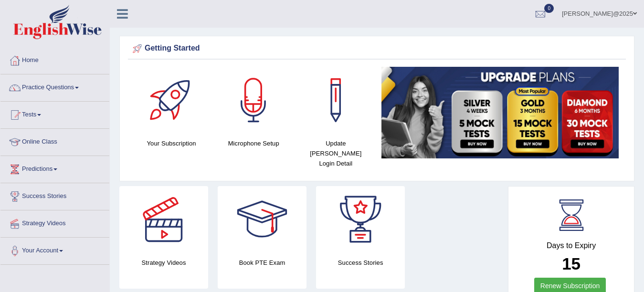 The height and width of the screenshot is (292, 644). What do you see at coordinates (55, 223) in the screenshot?
I see `a: Strategy Videos` at bounding box center [55, 223].